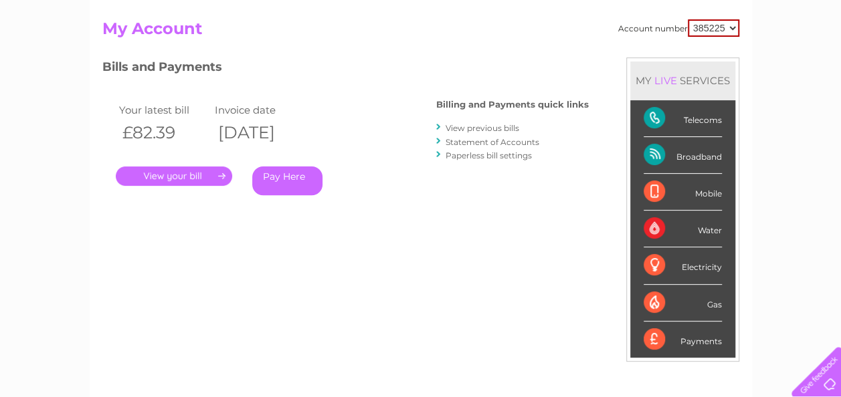 The width and height of the screenshot is (841, 397). Describe the element at coordinates (682, 192) in the screenshot. I see `div: Mobile` at that location.